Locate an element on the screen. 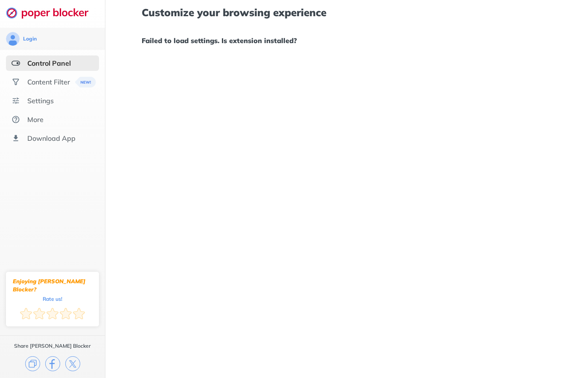  h1: Customize your browsing experience is located at coordinates (346, 12).